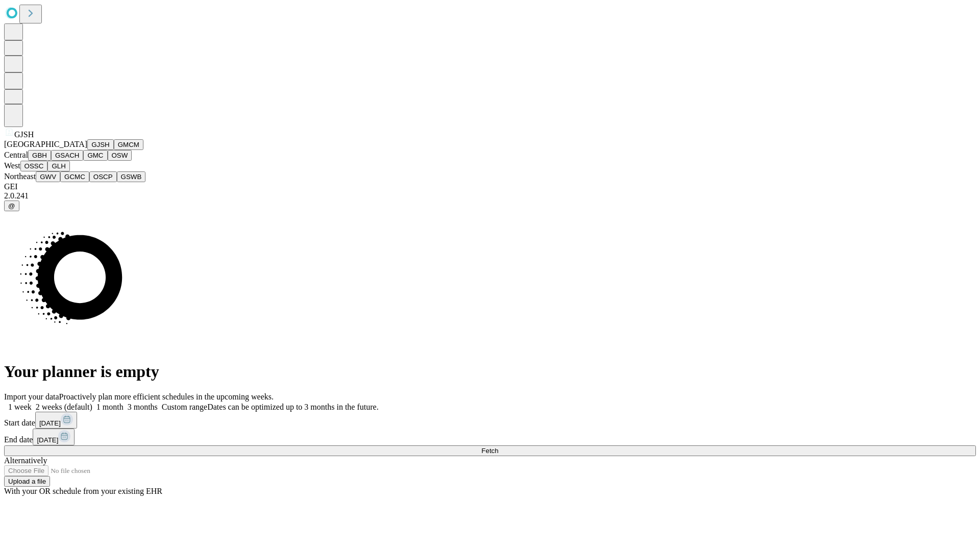 The width and height of the screenshot is (980, 551). What do you see at coordinates (292, 406) in the screenshot?
I see `span: Dates can be optimized up to 3 months in the future.` at bounding box center [292, 406].